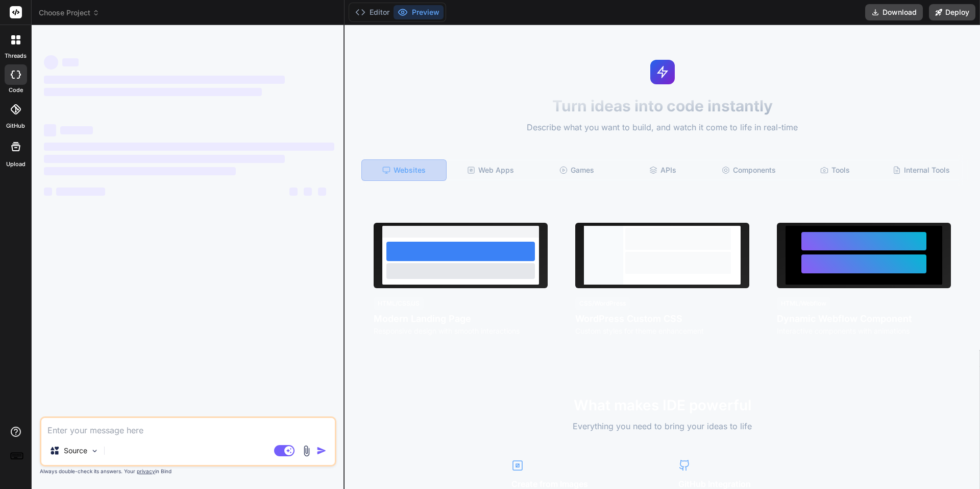 This screenshot has width=980, height=489. What do you see at coordinates (321, 451) in the screenshot?
I see `img: icon` at bounding box center [321, 451].